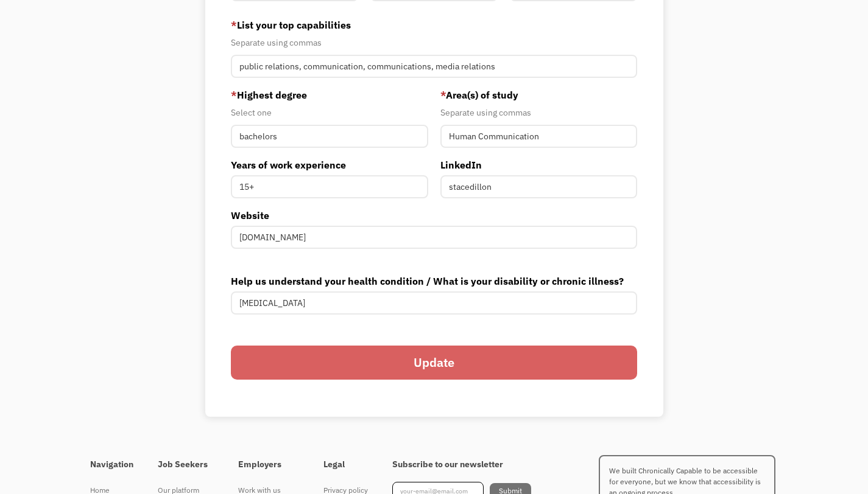 This screenshot has height=494, width=868. Describe the element at coordinates (434, 281) in the screenshot. I see `label: Help us understand your health condition / What is your disability or chronic illness?` at that location.